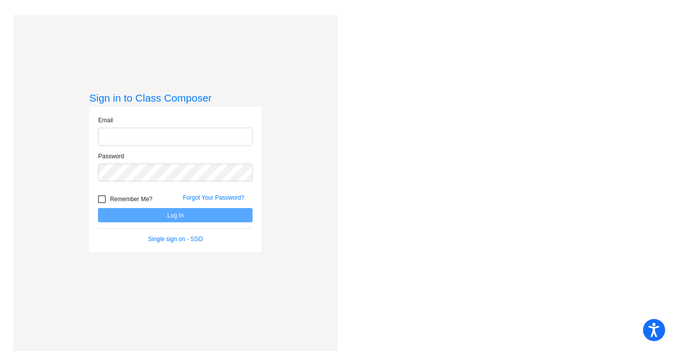 Image resolution: width=675 pixels, height=351 pixels. Describe the element at coordinates (111, 156) in the screenshot. I see `label: Password` at that location.